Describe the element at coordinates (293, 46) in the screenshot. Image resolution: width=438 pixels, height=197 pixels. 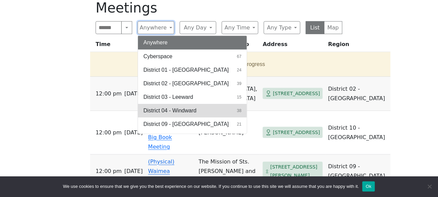
I see `th: Address` at that location.